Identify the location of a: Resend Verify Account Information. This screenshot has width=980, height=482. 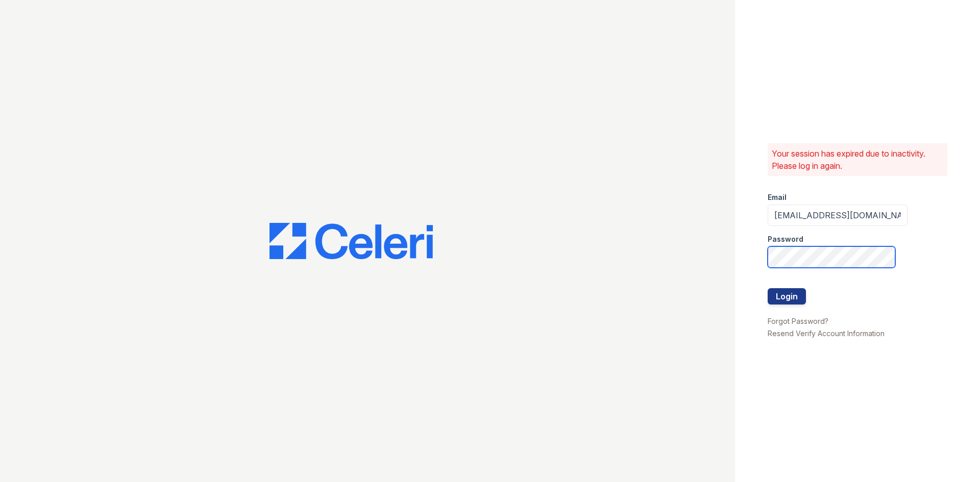
(826, 333).